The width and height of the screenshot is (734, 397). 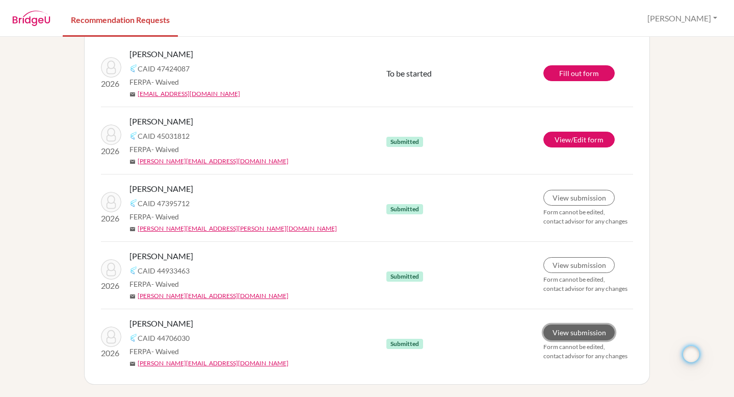 What do you see at coordinates (579, 139) in the screenshot?
I see `a: View/Edit form` at bounding box center [579, 139].